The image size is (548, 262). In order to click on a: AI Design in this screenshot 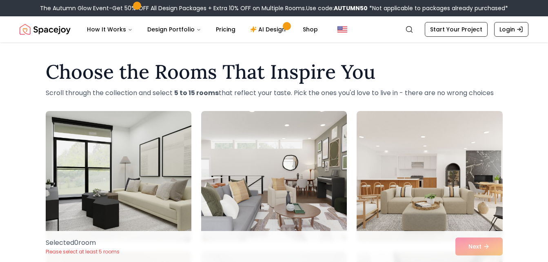, I will do `click(269, 29)`.